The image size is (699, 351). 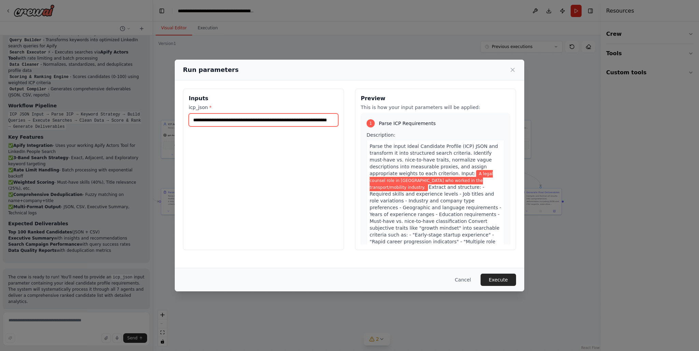 I want to click on span: Variable: icp_json, so click(x=431, y=181).